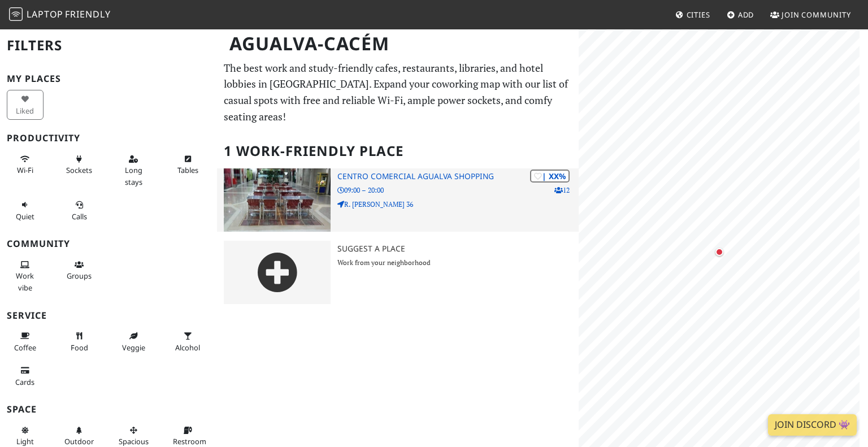 The image size is (868, 447). Describe the element at coordinates (133, 441) in the screenshot. I see `span: Spacious` at that location.